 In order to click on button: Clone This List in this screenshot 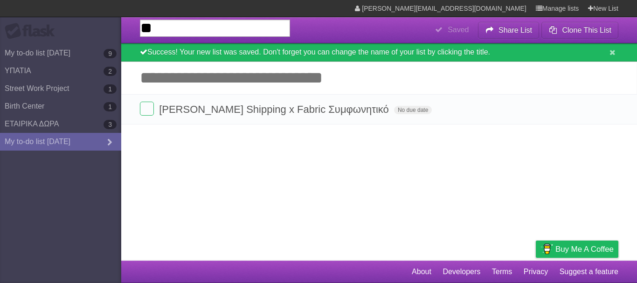, I will do `click(579, 30)`.